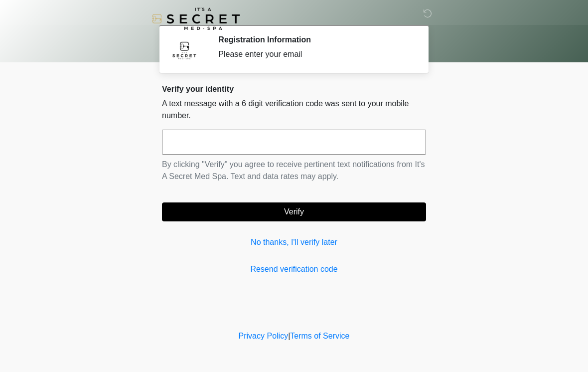 The height and width of the screenshot is (372, 588). I want to click on a: No thanks, I'll verify later, so click(294, 242).